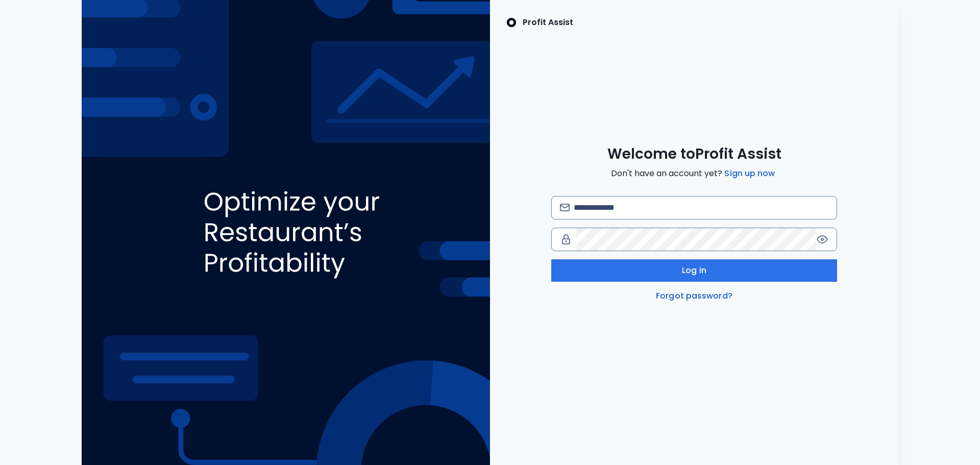 This screenshot has width=980, height=465. What do you see at coordinates (693, 174) in the screenshot?
I see `span: Don't have an account yet?` at bounding box center [693, 174].